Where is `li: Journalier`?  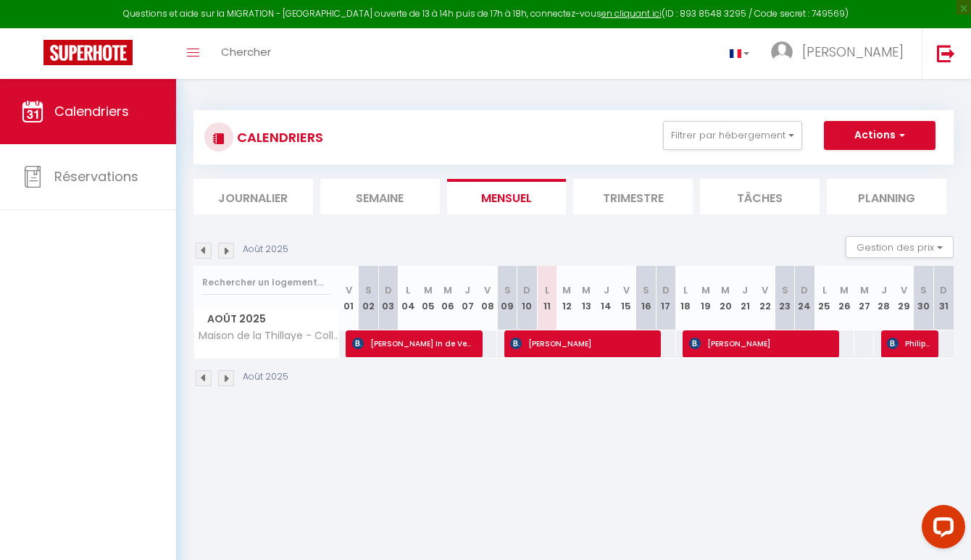 li: Journalier is located at coordinates (253, 196).